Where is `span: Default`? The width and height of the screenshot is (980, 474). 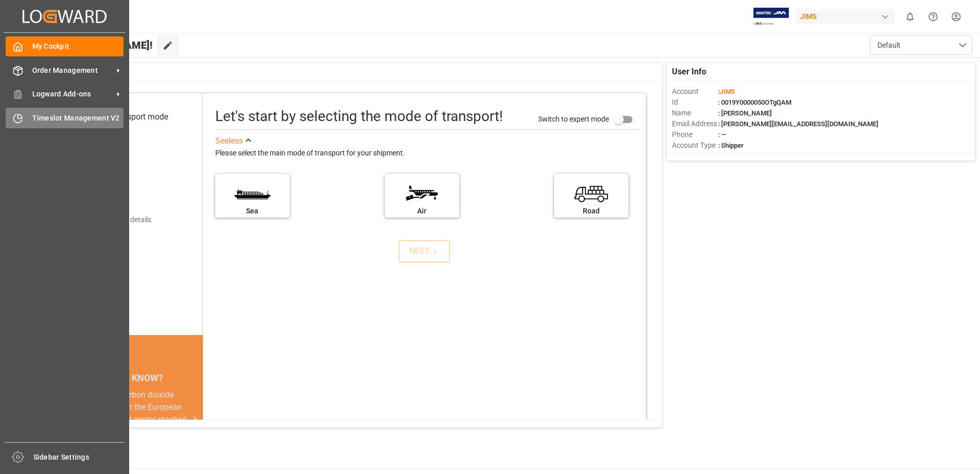 span: Default is located at coordinates (888, 45).